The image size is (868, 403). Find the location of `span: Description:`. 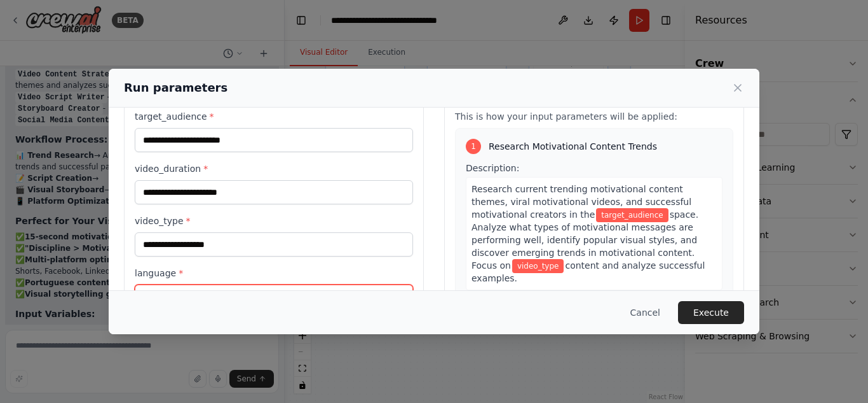

span: Description: is located at coordinates (493, 168).